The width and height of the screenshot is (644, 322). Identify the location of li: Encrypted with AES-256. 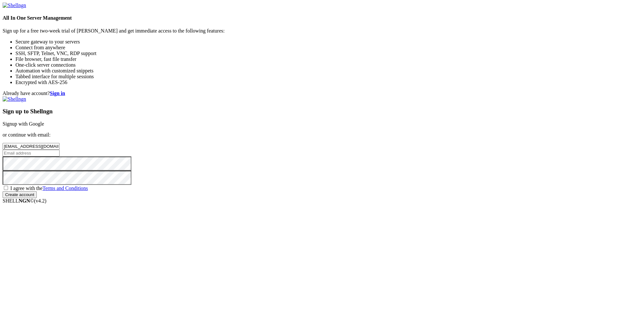
(328, 83).